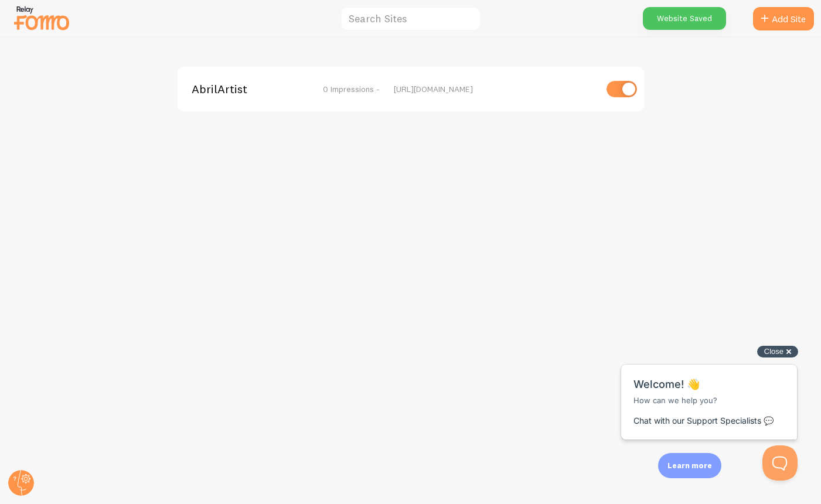 Image resolution: width=821 pixels, height=504 pixels. Describe the element at coordinates (690, 466) in the screenshot. I see `div: Learn more` at that location.